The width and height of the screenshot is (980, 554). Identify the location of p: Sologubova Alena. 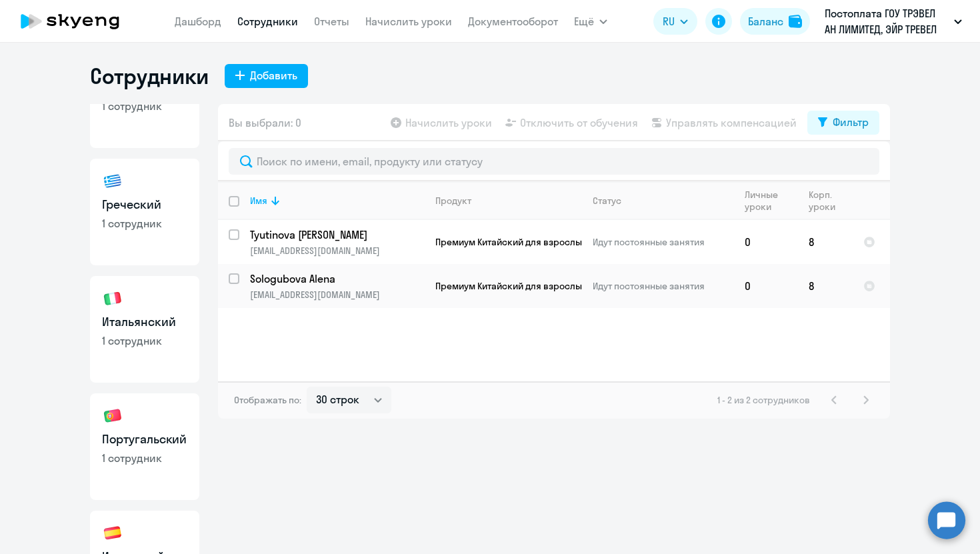
(337, 279).